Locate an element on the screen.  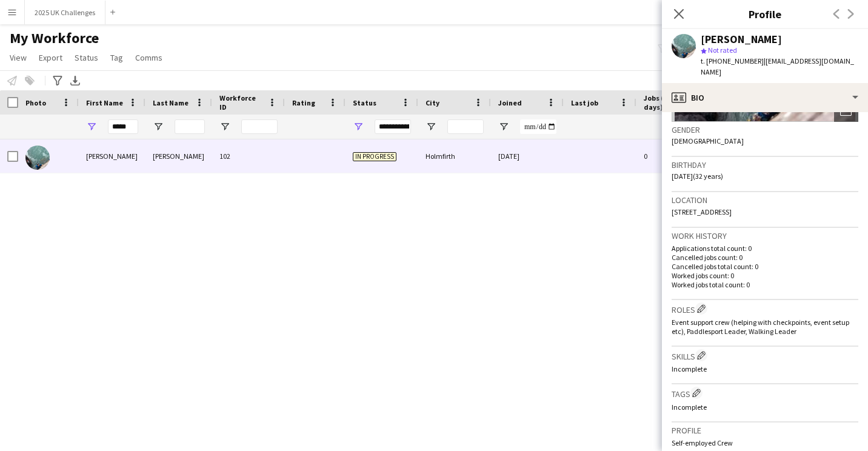
span: Not rated is located at coordinates (722, 49).